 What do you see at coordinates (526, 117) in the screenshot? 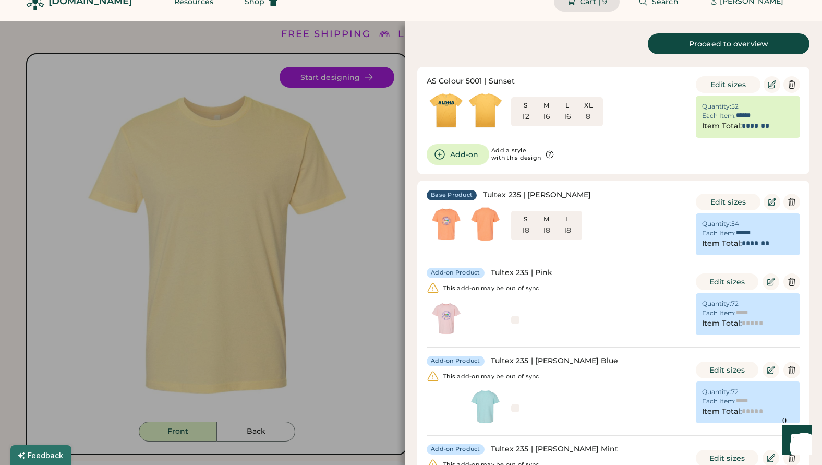
I see `div: 12` at bounding box center [526, 117].